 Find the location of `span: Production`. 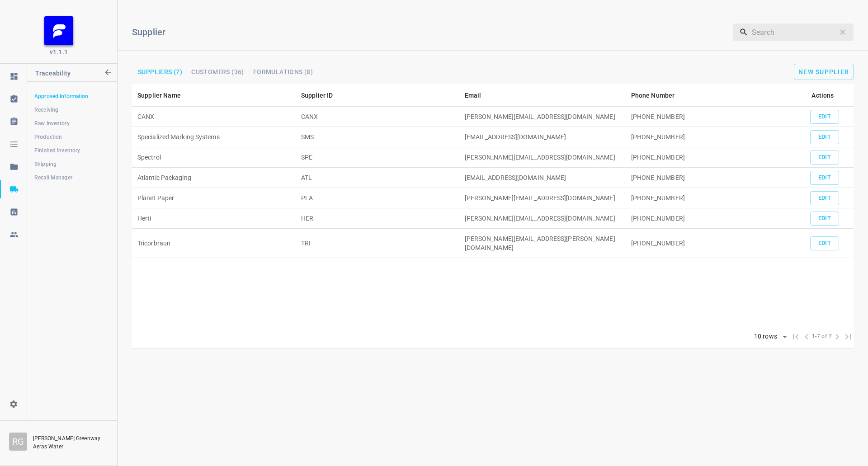

span: Production is located at coordinates (72, 137).